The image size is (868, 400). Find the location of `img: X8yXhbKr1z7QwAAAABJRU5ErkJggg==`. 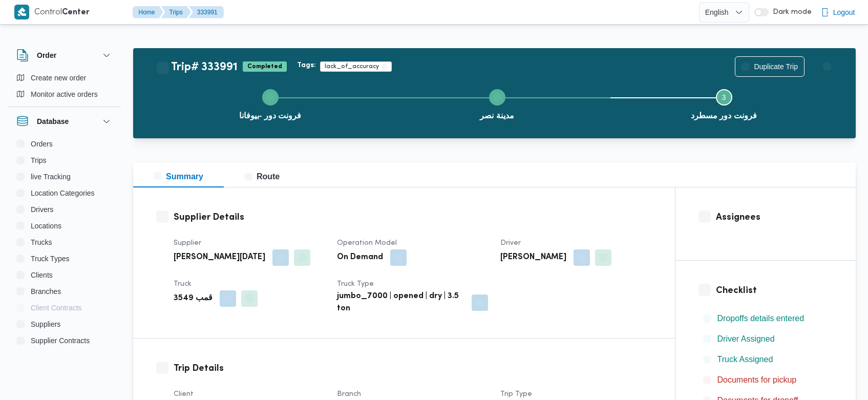

img: X8yXhbKr1z7QwAAAABJRU5ErkJggg== is located at coordinates (22, 12).